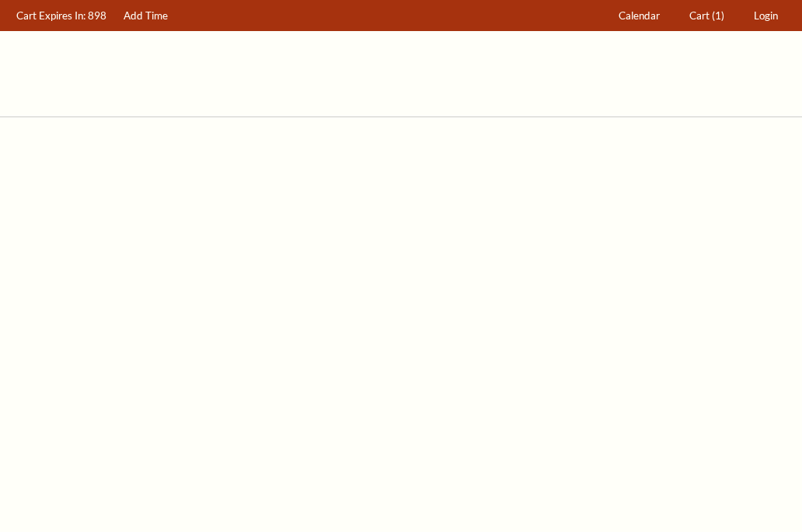 The width and height of the screenshot is (802, 532). I want to click on span: Cart Expires In:, so click(50, 15).